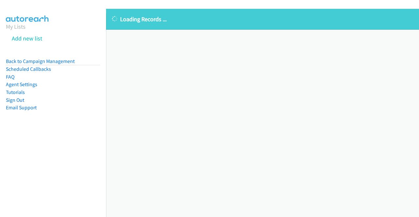  What do you see at coordinates (40, 61) in the screenshot?
I see `a: Back to Campaign Management` at bounding box center [40, 61].